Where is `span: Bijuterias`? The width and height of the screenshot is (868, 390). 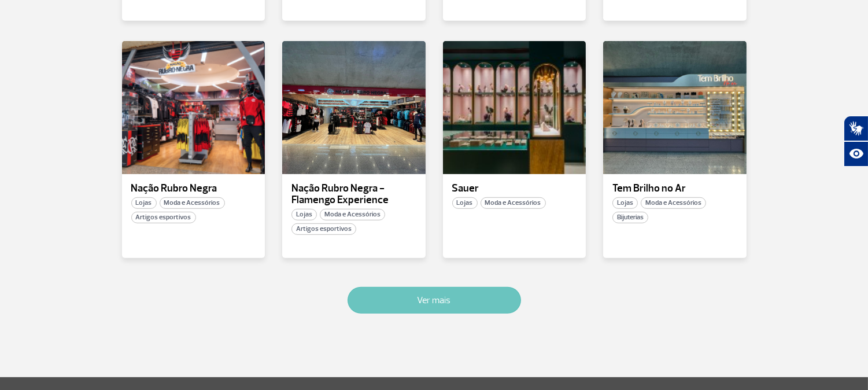
span: Bijuterias is located at coordinates (630, 217).